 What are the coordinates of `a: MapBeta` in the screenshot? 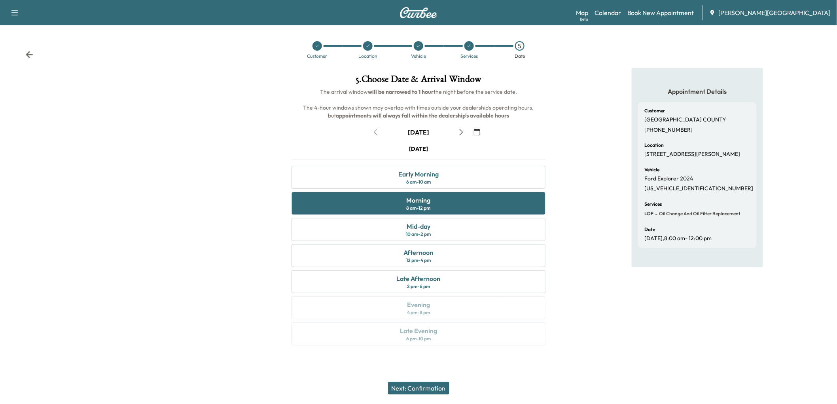 It's located at (582, 13).